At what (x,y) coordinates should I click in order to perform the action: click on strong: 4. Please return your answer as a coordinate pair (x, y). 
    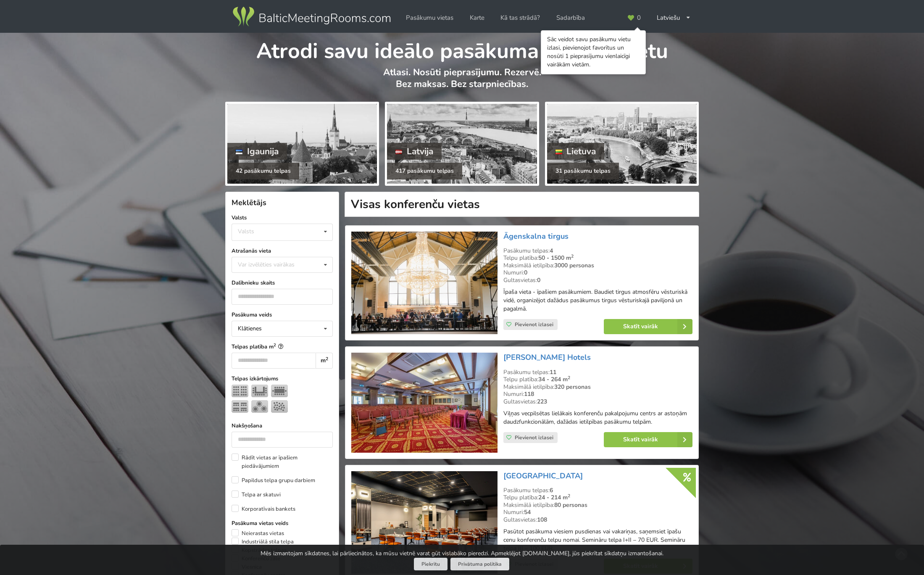
    Looking at the image, I should click on (552, 250).